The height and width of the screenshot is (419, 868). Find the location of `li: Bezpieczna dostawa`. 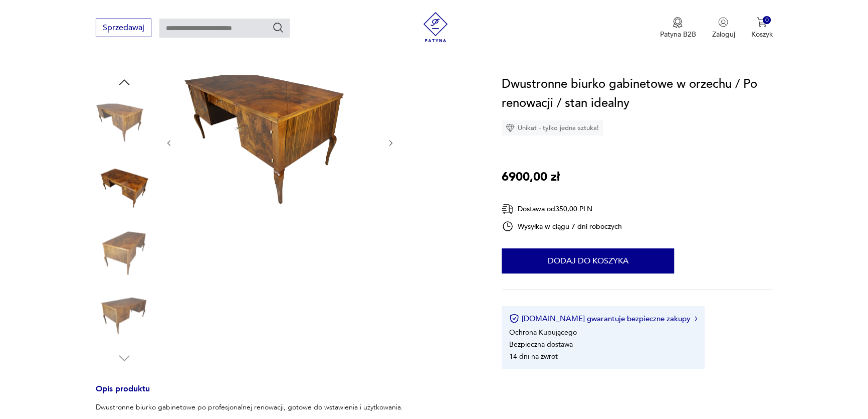

li: Bezpieczna dostawa is located at coordinates (541, 344).